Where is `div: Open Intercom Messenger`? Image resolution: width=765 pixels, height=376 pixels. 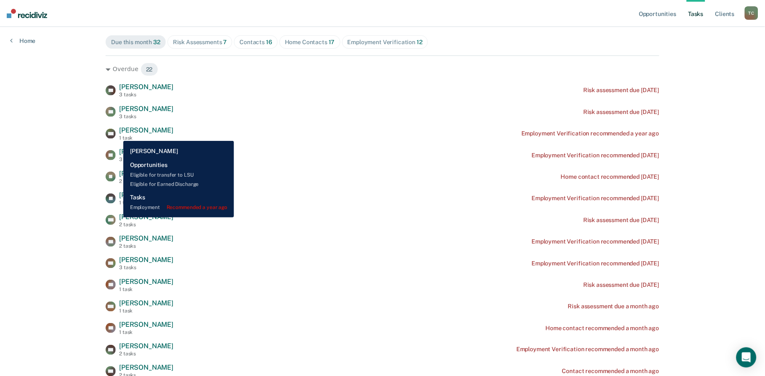 div: Open Intercom Messenger is located at coordinates (746, 358).